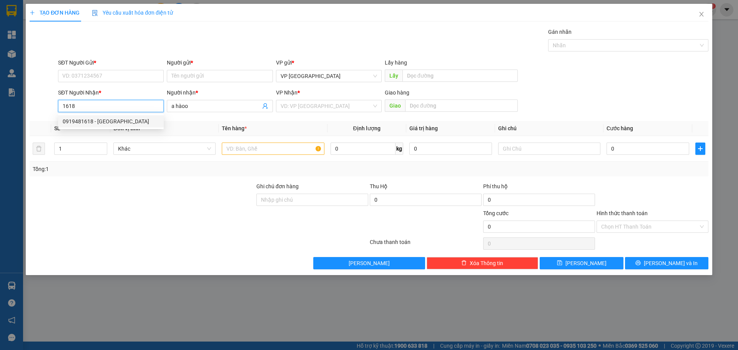  Describe the element at coordinates (366, 128) in the screenshot. I see `span: Định lượng` at that location.